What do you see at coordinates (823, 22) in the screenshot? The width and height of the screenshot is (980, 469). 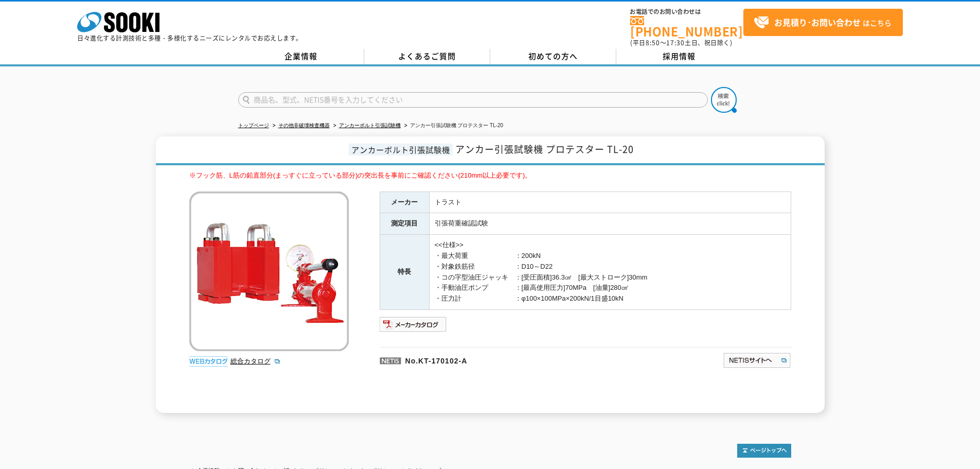 I see `a: お見積り･お問い合わせはこちら` at bounding box center [823, 22].